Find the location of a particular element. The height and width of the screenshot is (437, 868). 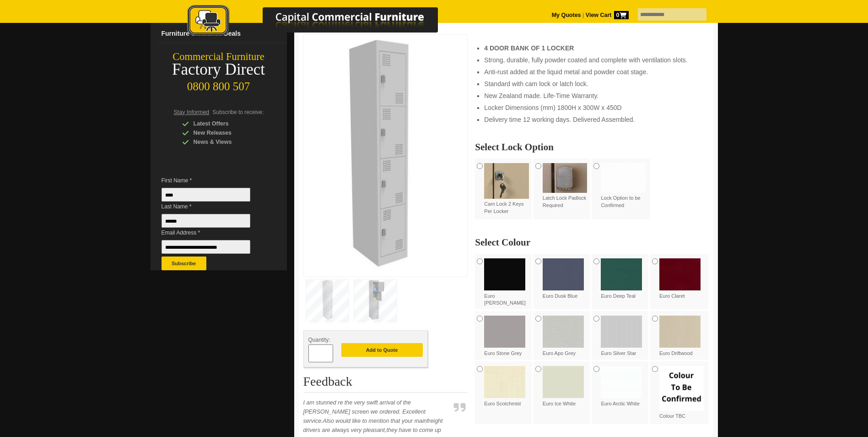

img: NZ 4 Door Bank of 1 Locker 300mm is located at coordinates (377, 154).